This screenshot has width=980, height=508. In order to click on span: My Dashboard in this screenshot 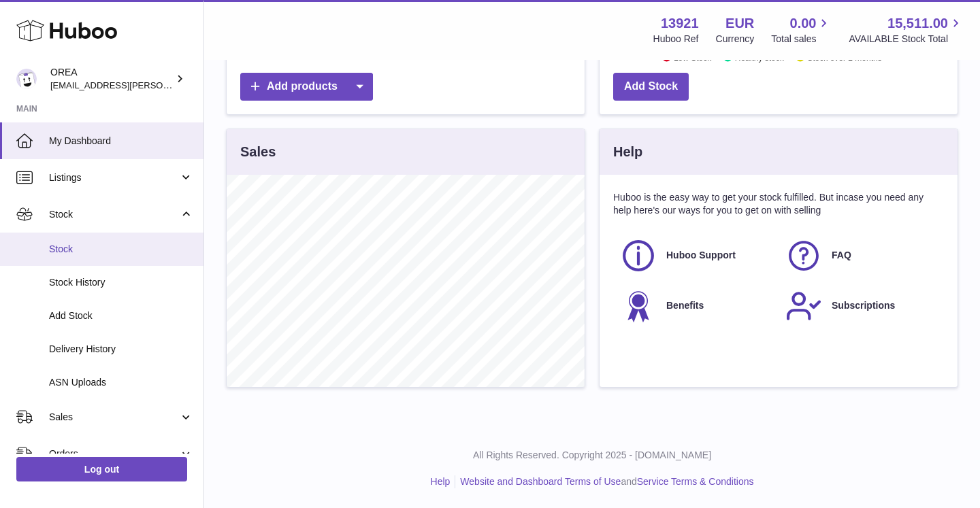, I will do `click(121, 141)`.